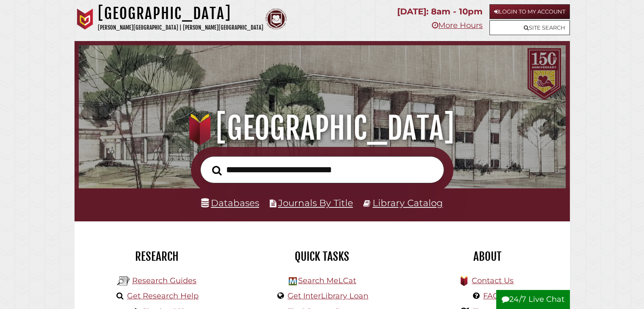  What do you see at coordinates (408, 202) in the screenshot?
I see `a: Library Catalog` at bounding box center [408, 202].